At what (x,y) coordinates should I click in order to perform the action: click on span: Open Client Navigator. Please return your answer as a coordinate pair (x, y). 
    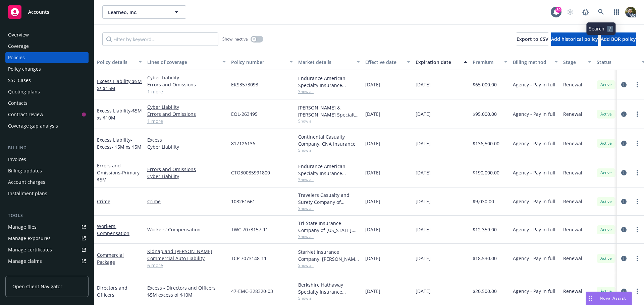
    Looking at the image, I should click on (37, 286).